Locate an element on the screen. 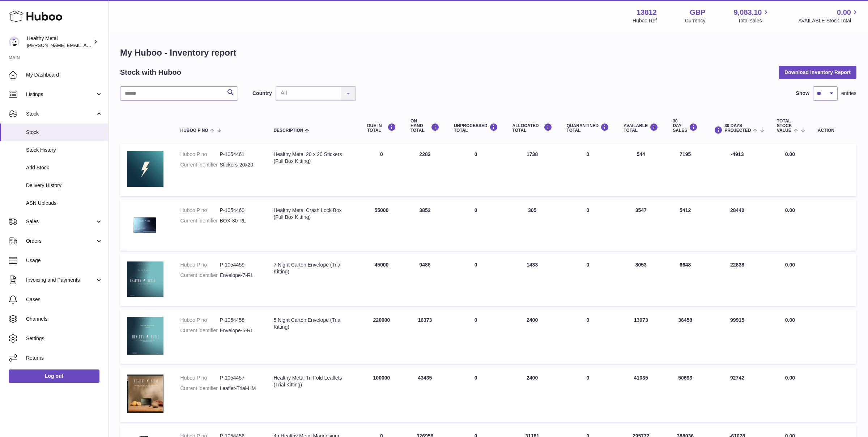 The width and height of the screenshot is (868, 437). td: -4913 is located at coordinates (737, 170).